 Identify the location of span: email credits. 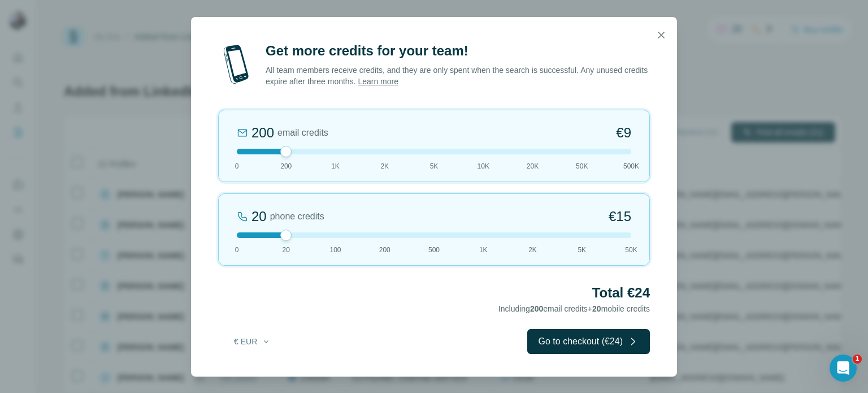
(303, 133).